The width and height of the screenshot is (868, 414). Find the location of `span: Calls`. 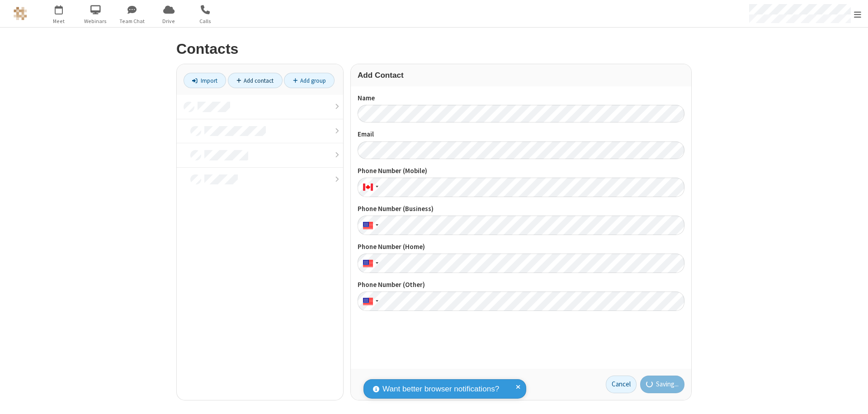

span: Calls is located at coordinates (205, 21).